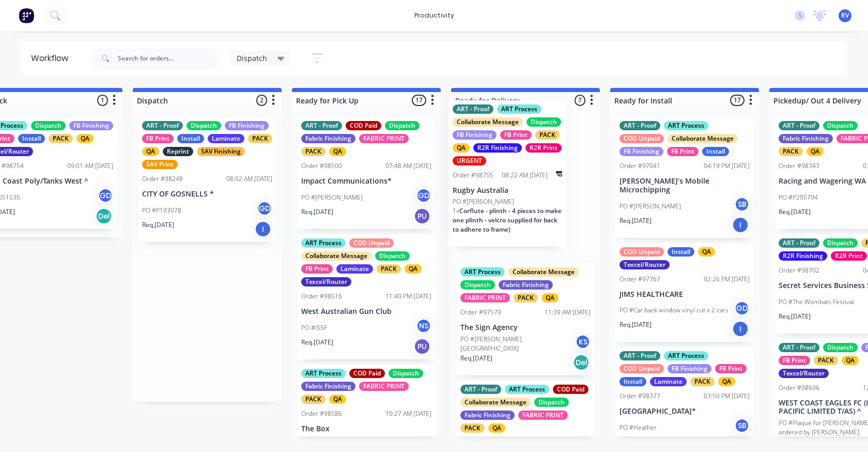  What do you see at coordinates (169, 58) in the screenshot?
I see `input: Search for orders...` at bounding box center [169, 58].